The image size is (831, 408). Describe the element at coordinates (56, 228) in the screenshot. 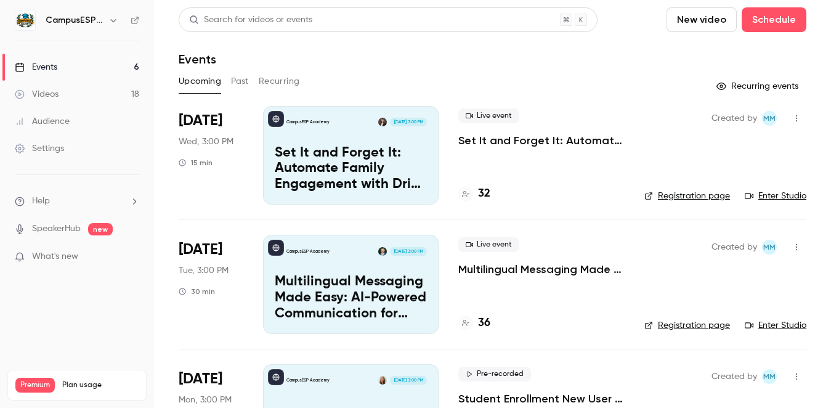

I see `a: SpeakerHub` at that location.